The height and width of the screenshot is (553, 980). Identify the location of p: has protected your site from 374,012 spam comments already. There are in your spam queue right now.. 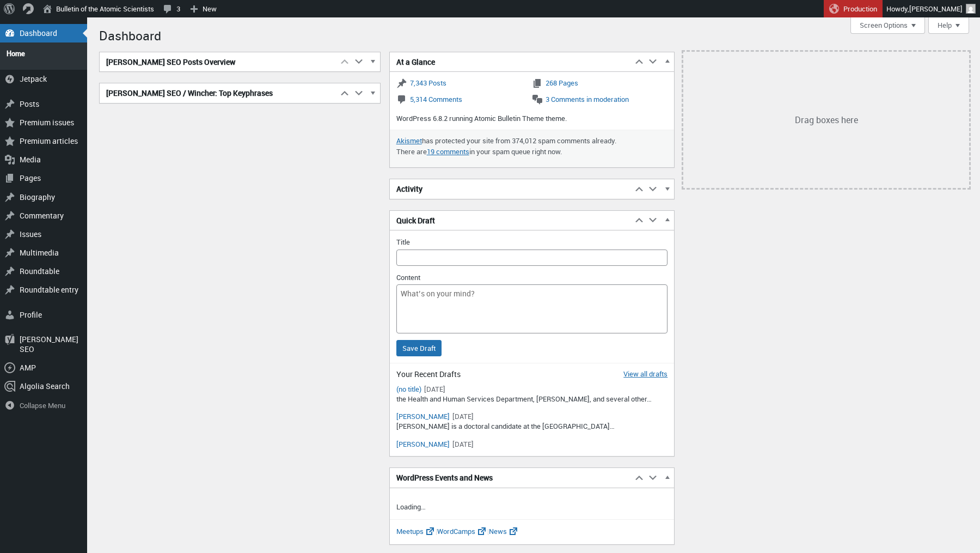
(532, 146).